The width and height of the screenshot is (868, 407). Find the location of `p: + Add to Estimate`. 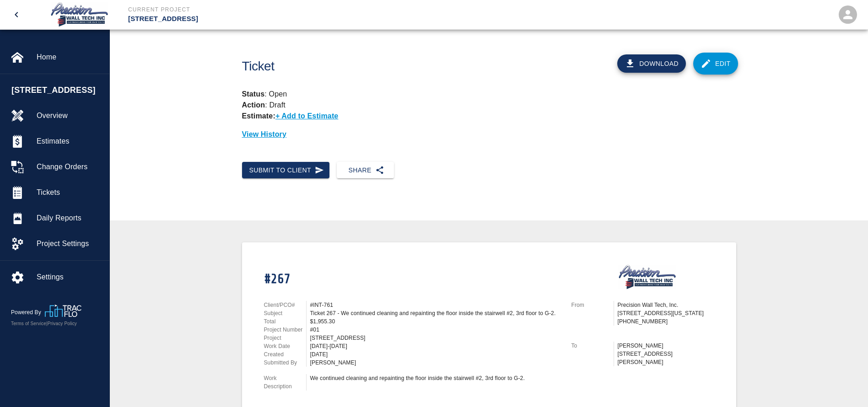

p: + Add to Estimate is located at coordinates (307, 116).